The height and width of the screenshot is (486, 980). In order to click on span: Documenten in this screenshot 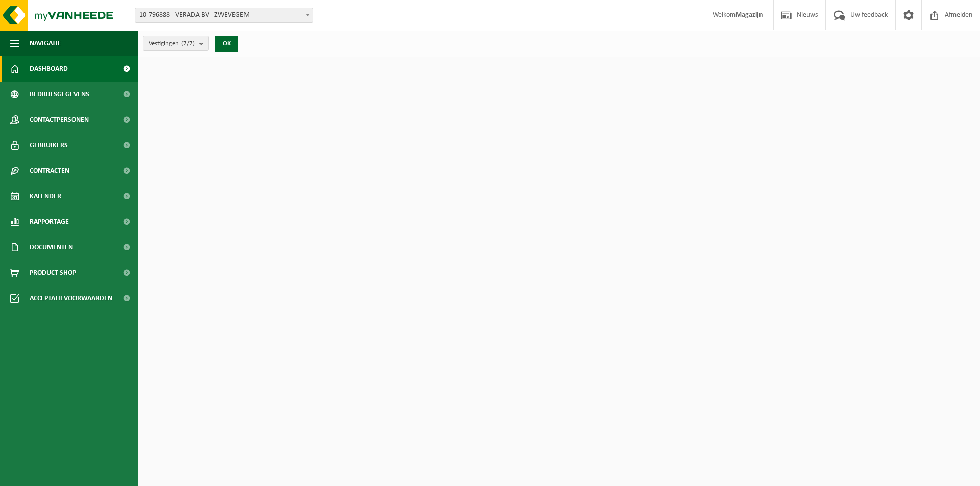, I will do `click(51, 247)`.